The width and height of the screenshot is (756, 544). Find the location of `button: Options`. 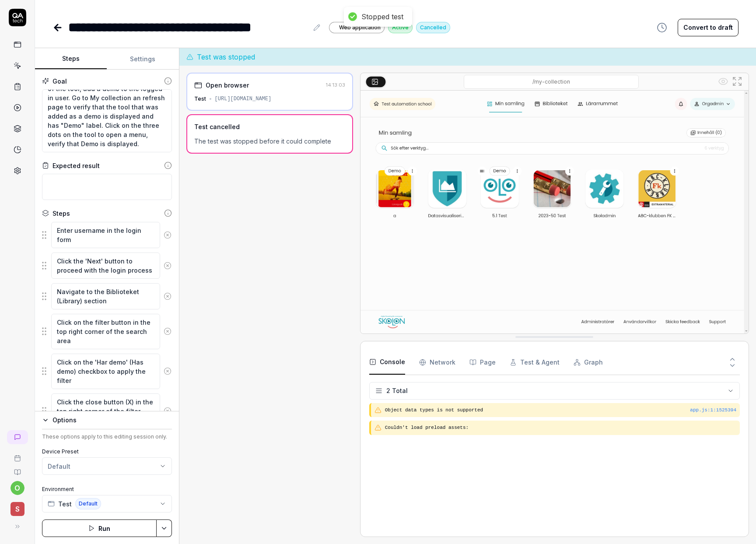

button: Options is located at coordinates (107, 420).